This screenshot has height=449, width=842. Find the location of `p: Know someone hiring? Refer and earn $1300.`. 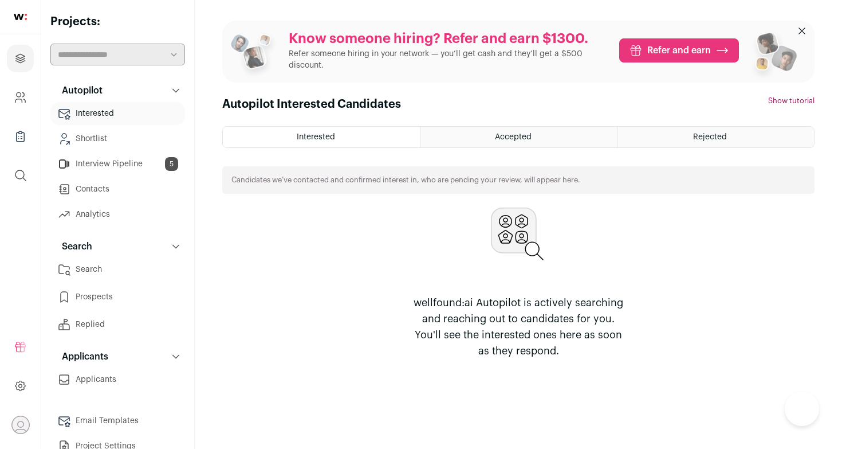

p: Know someone hiring? Refer and earn $1300. is located at coordinates (449, 39).